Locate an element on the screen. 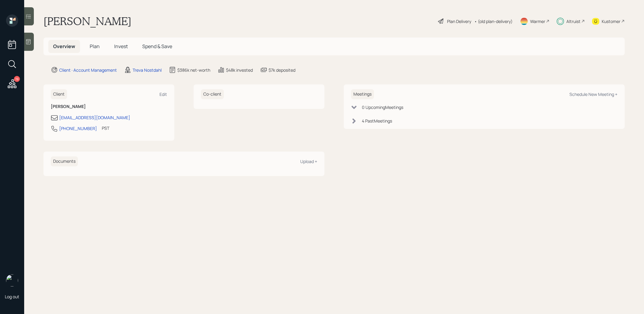 The image size is (644, 314). h6: Client is located at coordinates (59, 94).